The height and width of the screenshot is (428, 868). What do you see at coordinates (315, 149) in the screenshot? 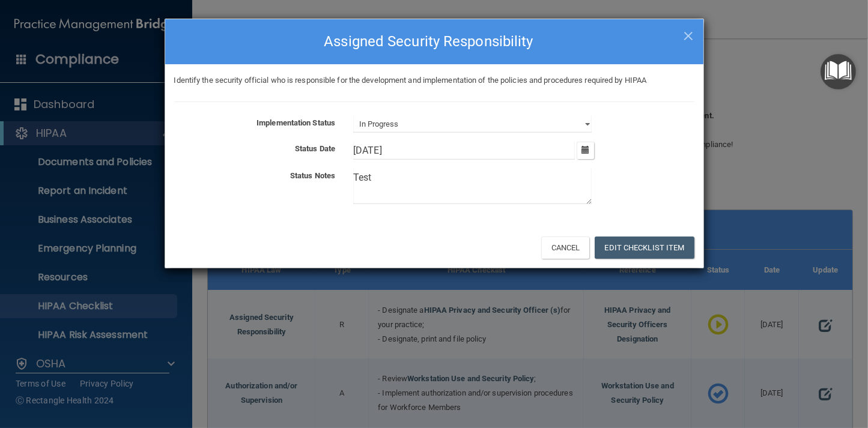
I see `b: Status Date` at bounding box center [315, 149].